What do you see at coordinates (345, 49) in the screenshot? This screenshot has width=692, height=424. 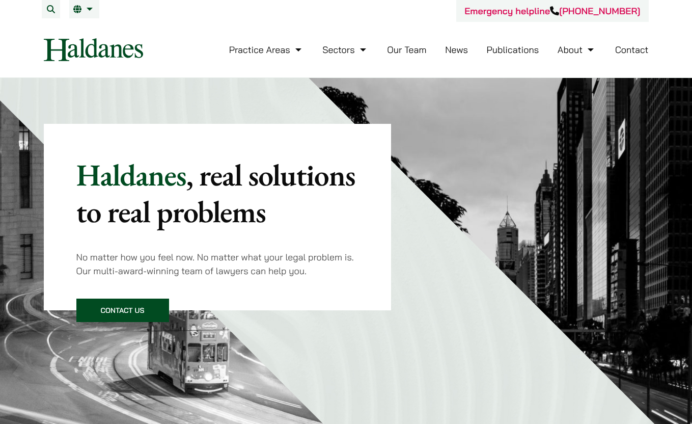 I see `a: Sectors` at bounding box center [345, 49].